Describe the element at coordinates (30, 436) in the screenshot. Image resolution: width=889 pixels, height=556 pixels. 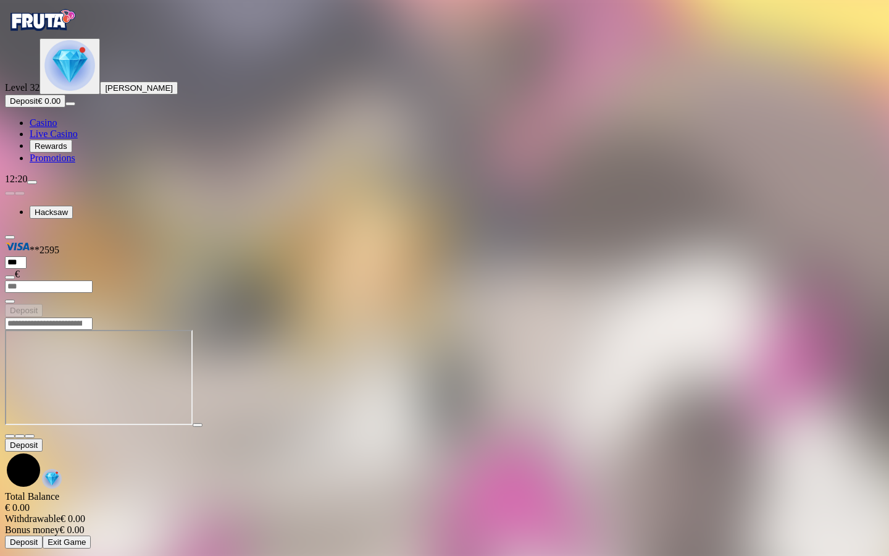
I see `button: fullscreen-exit icon` at that location.